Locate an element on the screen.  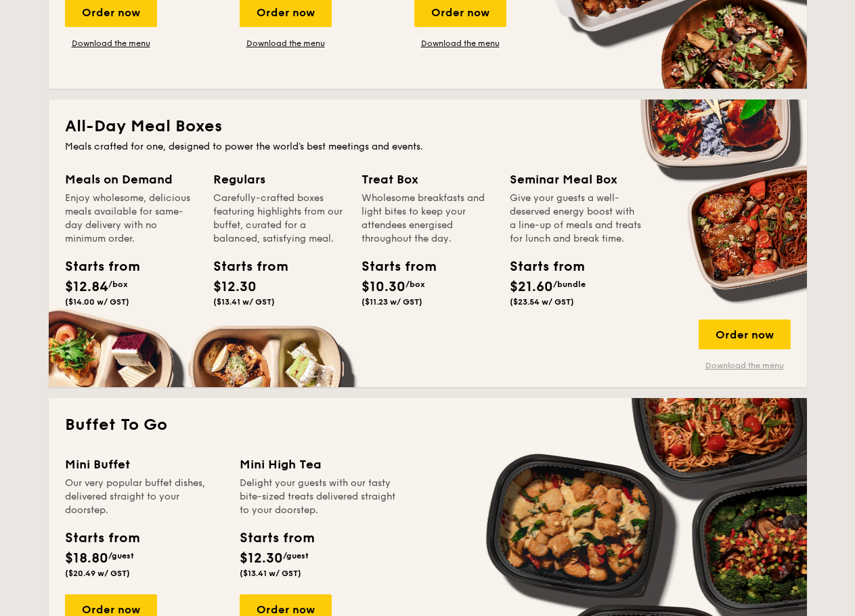
div: Delight your guests with our tasty bite-sized treats delivered straight to your doorstep. is located at coordinates (319, 497).